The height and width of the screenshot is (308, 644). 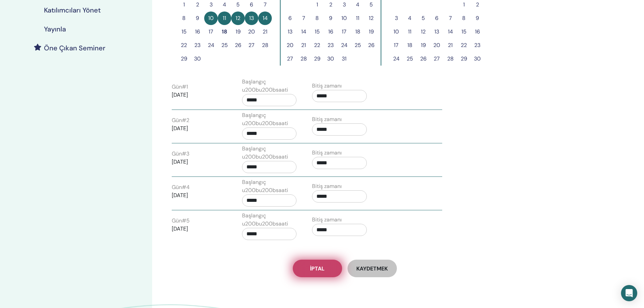 I want to click on label: Gün # 4, so click(x=180, y=187).